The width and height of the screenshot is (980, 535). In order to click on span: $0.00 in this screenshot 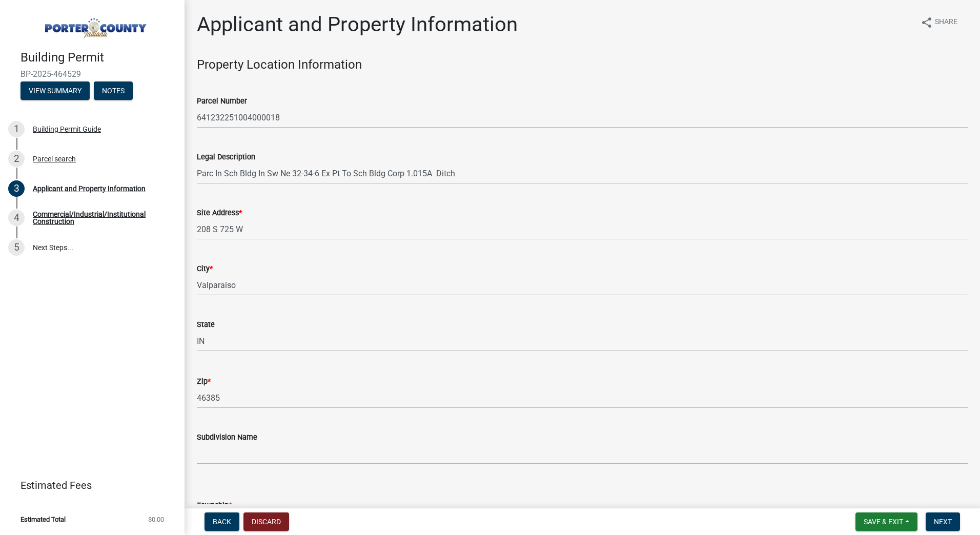, I will do `click(155, 519)`.